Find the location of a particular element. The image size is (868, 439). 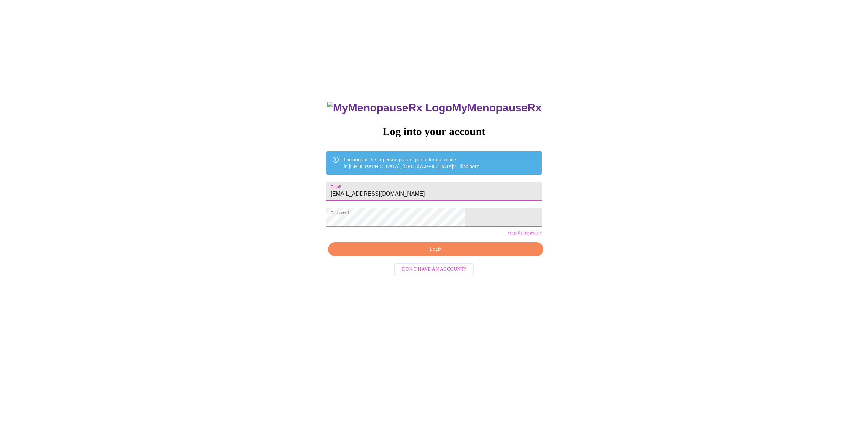

a: Click here! is located at coordinates (469, 167).